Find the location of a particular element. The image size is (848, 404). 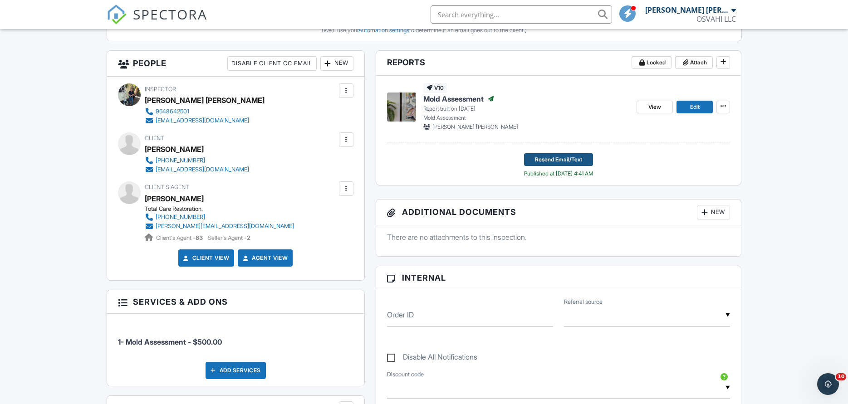

span: 1- Mold Assessment - $500.00 is located at coordinates (170, 342).